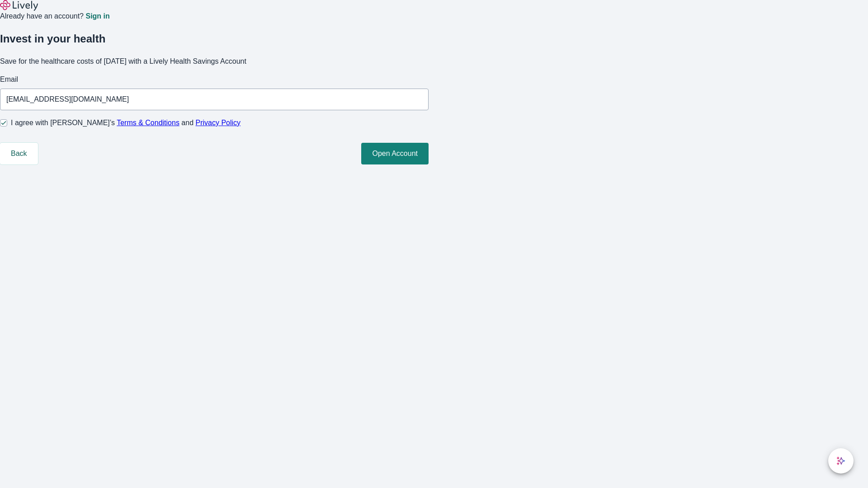 The image size is (868, 488). What do you see at coordinates (98, 16) in the screenshot?
I see `a: Sign in` at bounding box center [98, 16].